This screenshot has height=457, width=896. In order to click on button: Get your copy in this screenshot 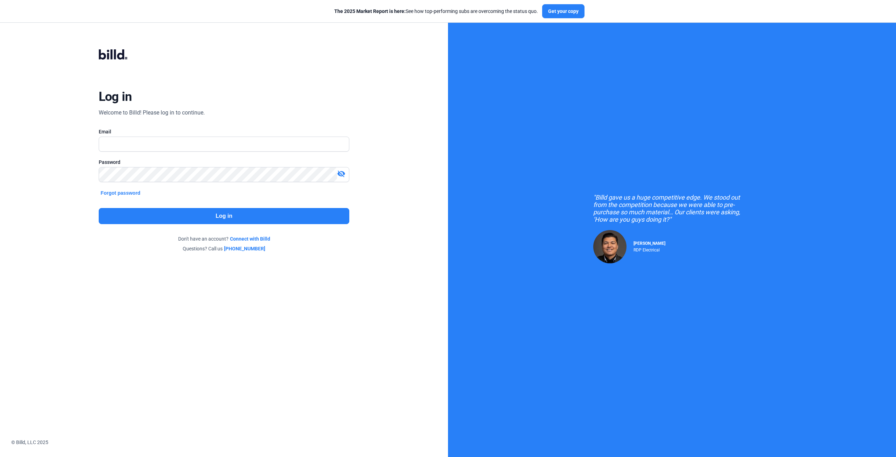, I will do `click(563, 11)`.